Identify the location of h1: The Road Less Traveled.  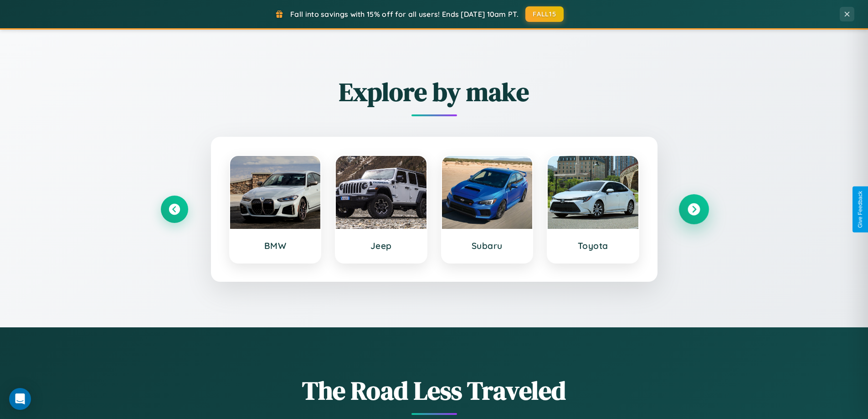
(434, 390).